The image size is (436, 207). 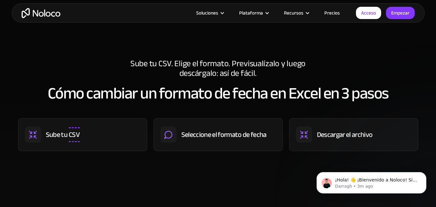 What do you see at coordinates (207, 13) in the screenshot?
I see `font: Soluciones` at bounding box center [207, 13].